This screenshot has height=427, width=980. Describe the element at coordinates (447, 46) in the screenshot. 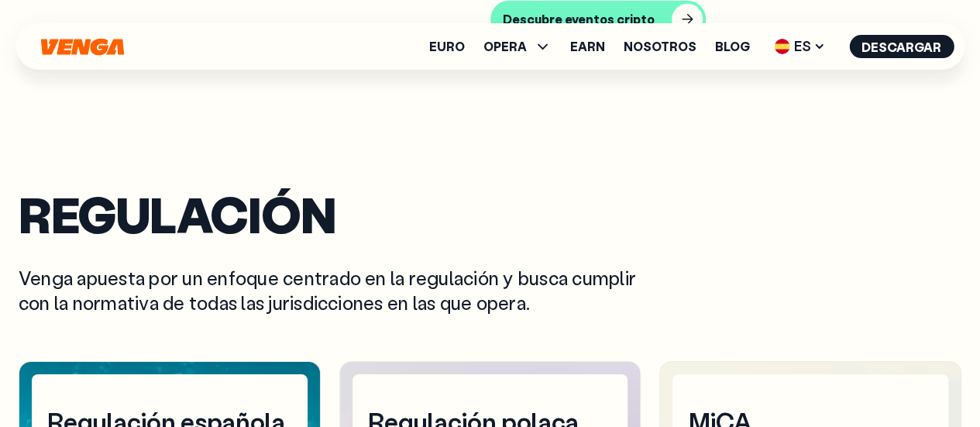

I see `a: Euro` at that location.